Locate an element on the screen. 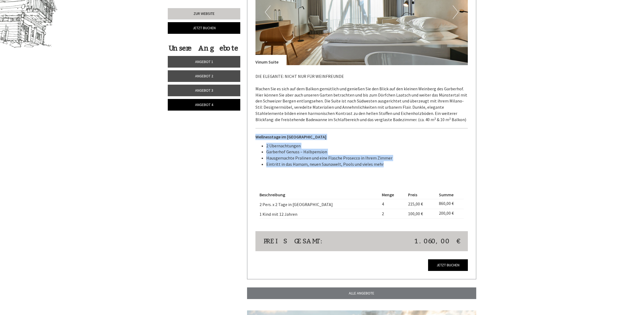 Image resolution: width=644 pixels, height=315 pixels. p: DIE ELEGANTE: NICHT NUR FÜR WEINFREUNDE Machen Sie es sich auf dem Balkon gemütlich und genießen ... is located at coordinates (362, 97).